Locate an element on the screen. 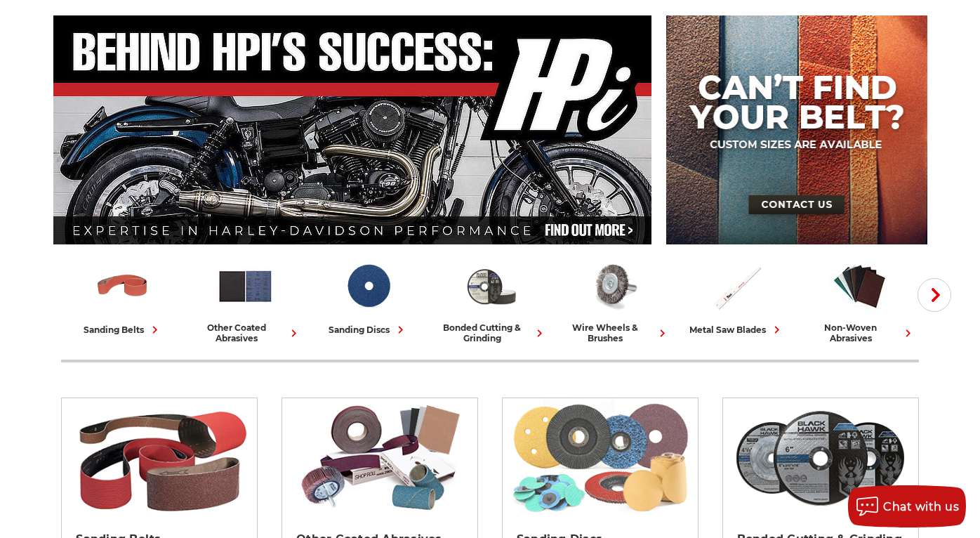  a: non-woven abrasives is located at coordinates (859, 300).